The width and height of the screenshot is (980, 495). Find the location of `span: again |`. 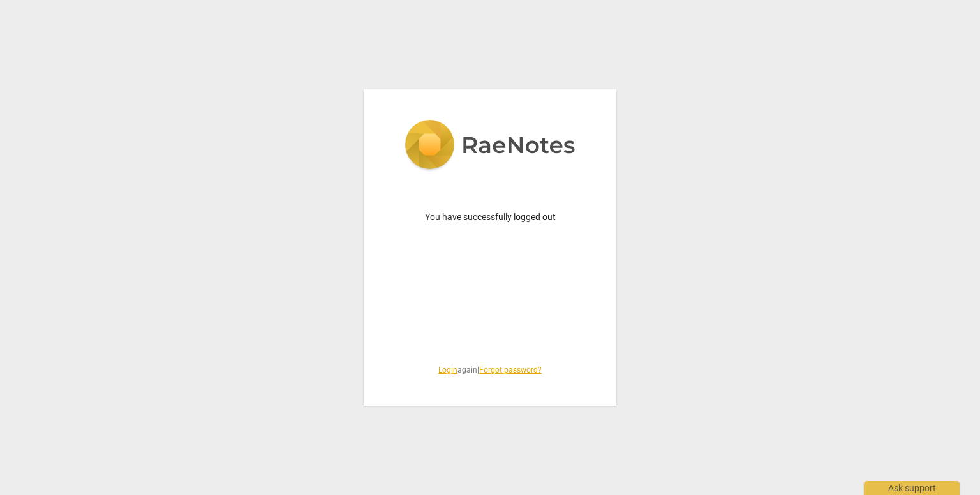

span: again | is located at coordinates (490, 370).